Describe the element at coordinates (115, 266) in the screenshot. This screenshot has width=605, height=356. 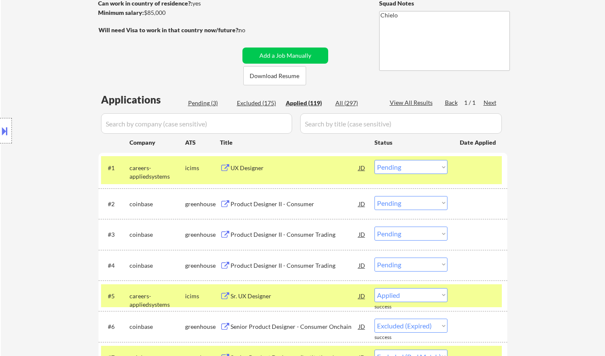
I see `div: #4` at that location.